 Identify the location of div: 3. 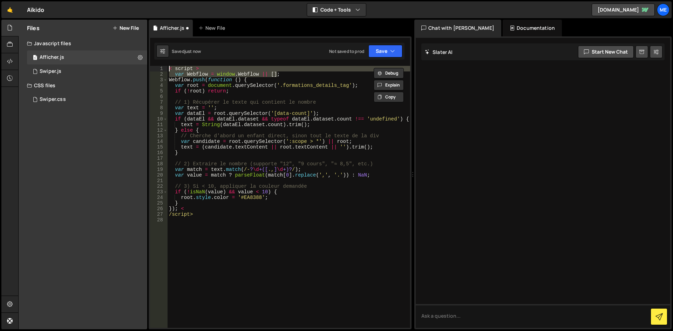
(159, 80).